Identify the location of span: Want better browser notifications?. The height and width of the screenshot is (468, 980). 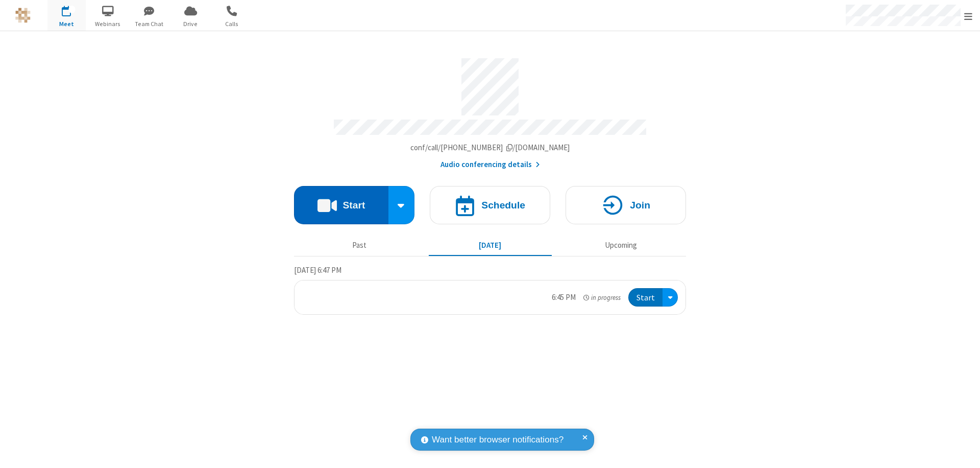
(497, 440).